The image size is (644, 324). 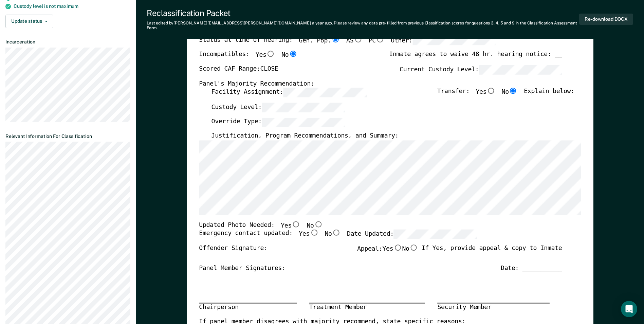 What do you see at coordinates (261, 225) in the screenshot?
I see `div: Updated Photo Needed:` at bounding box center [261, 225].